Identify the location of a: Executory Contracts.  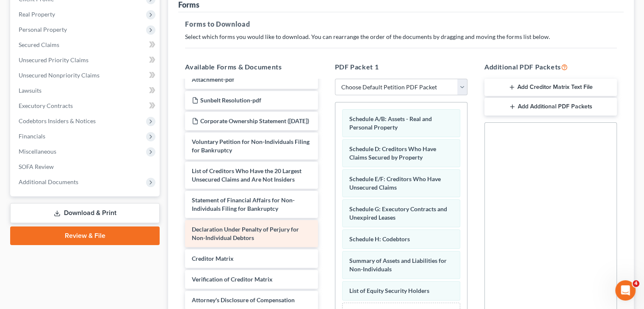
(86, 106).